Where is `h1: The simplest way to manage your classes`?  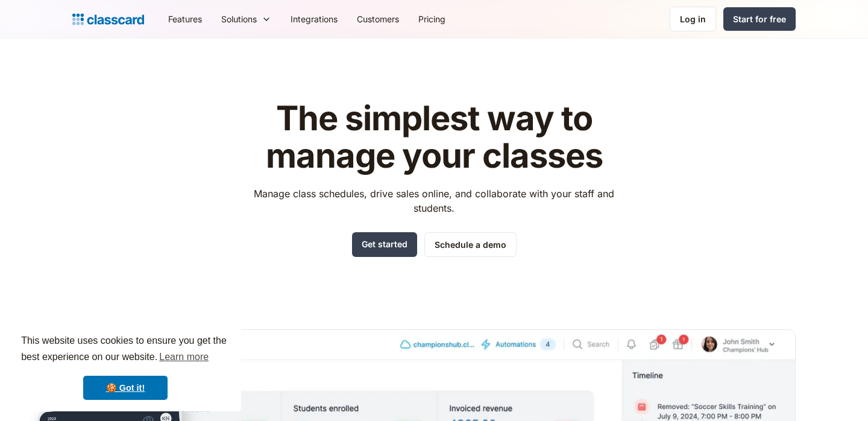
h1: The simplest way to manage your classes is located at coordinates (434, 137).